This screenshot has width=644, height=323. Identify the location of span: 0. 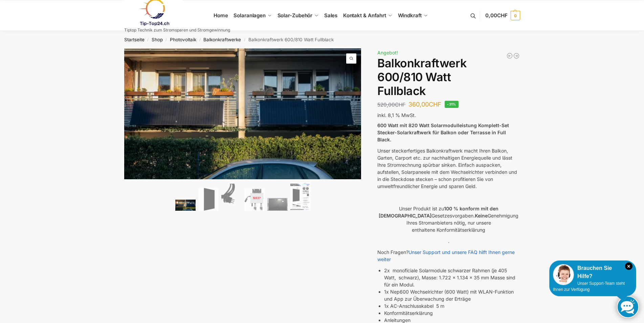
(516, 16).